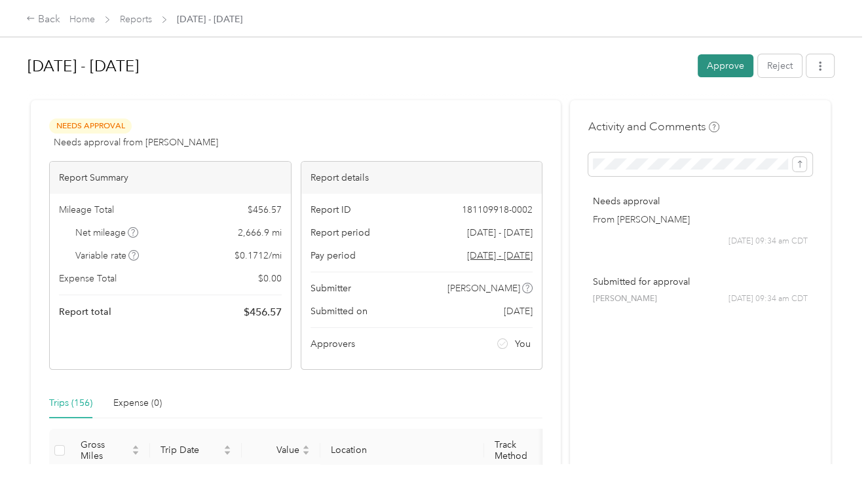 The height and width of the screenshot is (487, 868). Describe the element at coordinates (521, 450) in the screenshot. I see `span: Track Method` at that location.